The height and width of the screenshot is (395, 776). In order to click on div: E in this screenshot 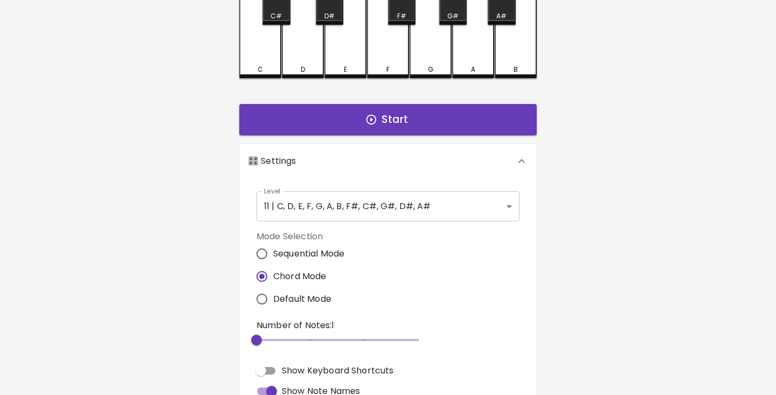, I will do `click(345, 69)`.